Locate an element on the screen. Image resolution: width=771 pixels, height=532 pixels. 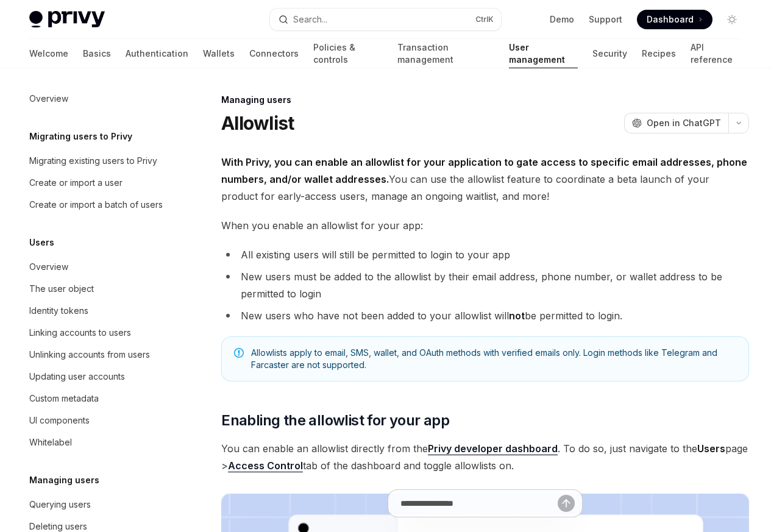
h5: Migrating users to Privy is located at coordinates (80, 136).